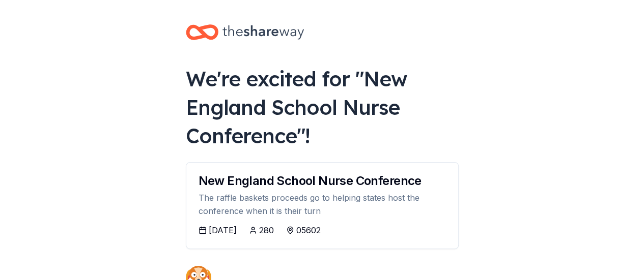 The height and width of the screenshot is (280, 644). What do you see at coordinates (322, 204) in the screenshot?
I see `div: The raffle baskets proceeds go to helping states host the conference when it is their turn` at bounding box center [322, 204].